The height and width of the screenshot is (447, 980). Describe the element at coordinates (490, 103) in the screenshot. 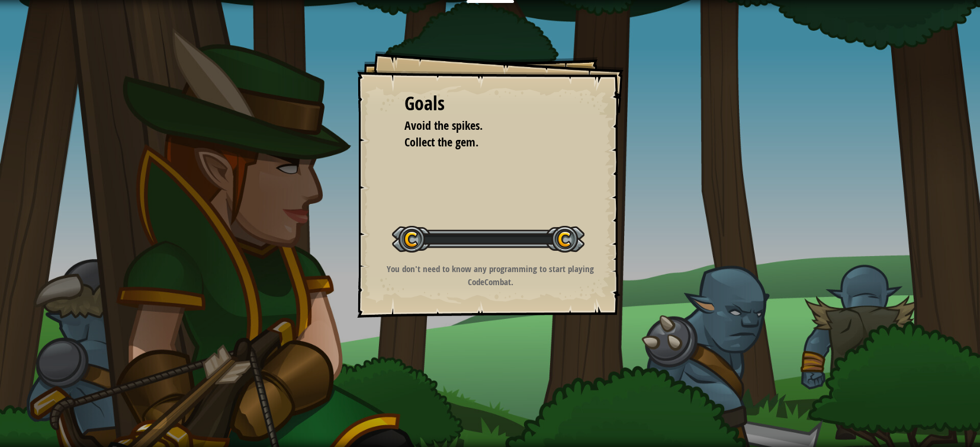

I see `div: Goals` at that location.